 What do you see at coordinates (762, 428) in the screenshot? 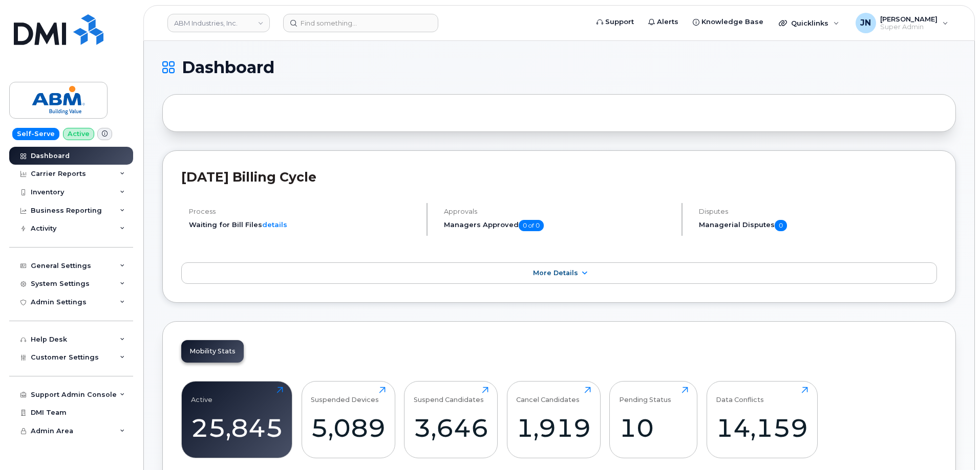
I see `div: 14,159` at bounding box center [762, 428].